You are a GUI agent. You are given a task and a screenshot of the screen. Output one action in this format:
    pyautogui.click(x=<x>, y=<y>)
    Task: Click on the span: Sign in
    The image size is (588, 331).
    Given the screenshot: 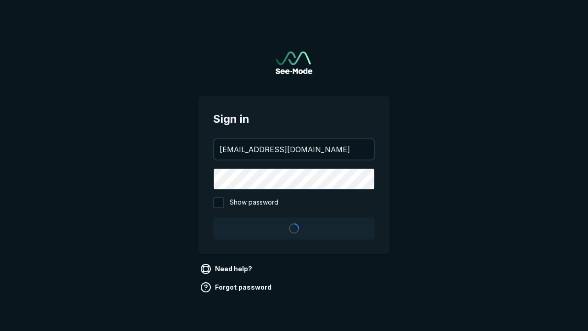 What is the action you would take?
    pyautogui.click(x=294, y=119)
    